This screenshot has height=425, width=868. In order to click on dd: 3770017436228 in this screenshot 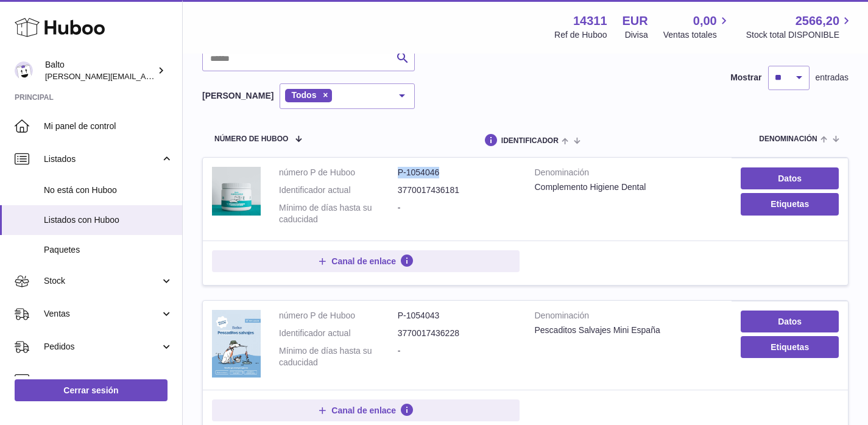, I will do `click(457, 333)`.